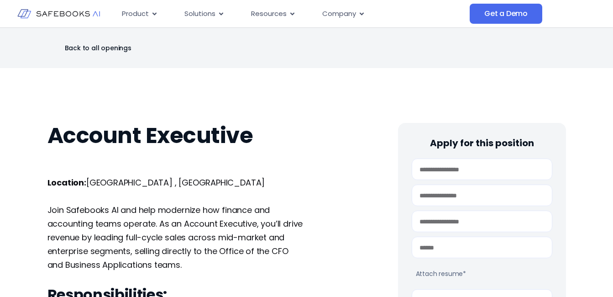 This screenshot has width=613, height=297. Describe the element at coordinates (339, 14) in the screenshot. I see `span: Company` at that location.